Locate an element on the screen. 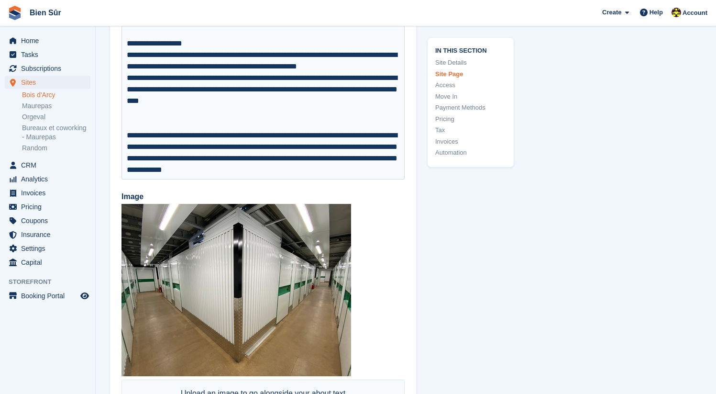 The height and width of the screenshot is (394, 716). a: Invoices is located at coordinates (471, 141).